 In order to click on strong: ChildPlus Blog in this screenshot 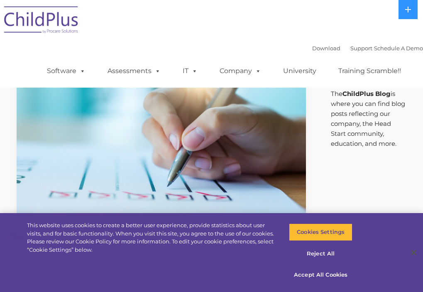, I will do `click(367, 93)`.